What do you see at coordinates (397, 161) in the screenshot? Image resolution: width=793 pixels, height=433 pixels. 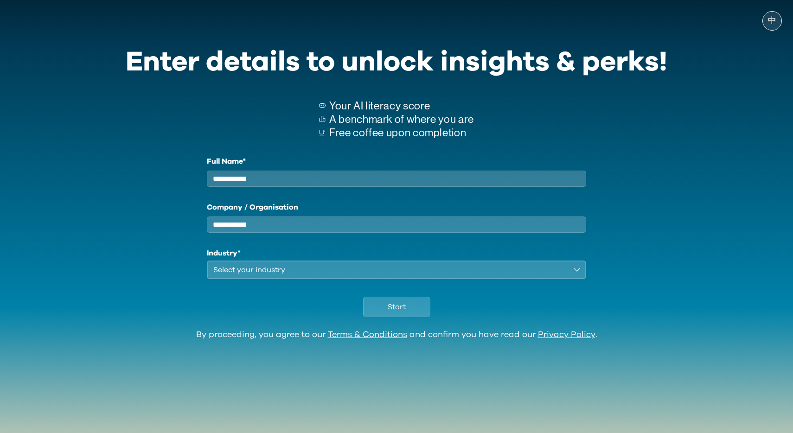 I see `label: Full Name*` at bounding box center [397, 161].